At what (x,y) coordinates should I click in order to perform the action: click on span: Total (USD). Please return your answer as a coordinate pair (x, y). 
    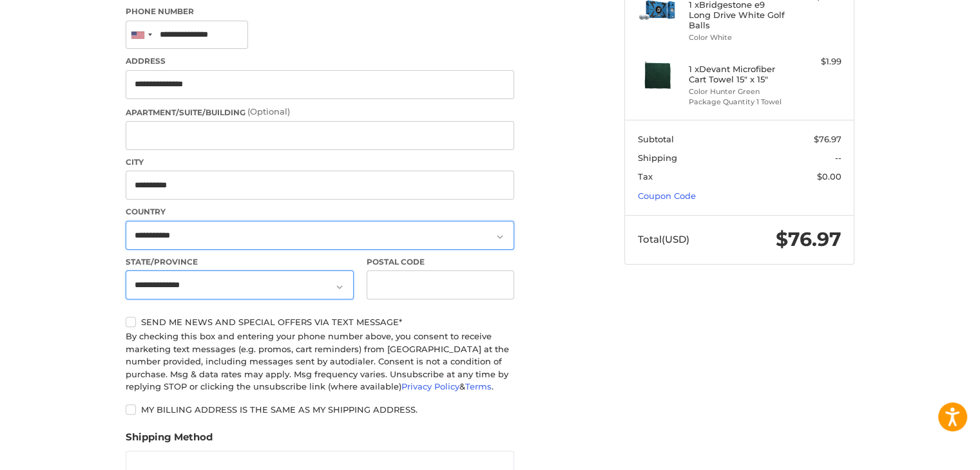
    Looking at the image, I should click on (664, 239).